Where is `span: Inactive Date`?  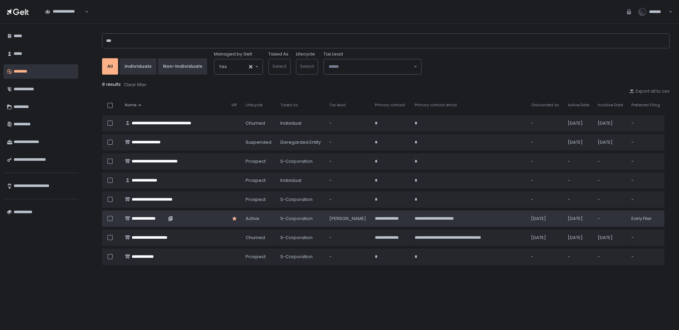 span: Inactive Date is located at coordinates (610, 105).